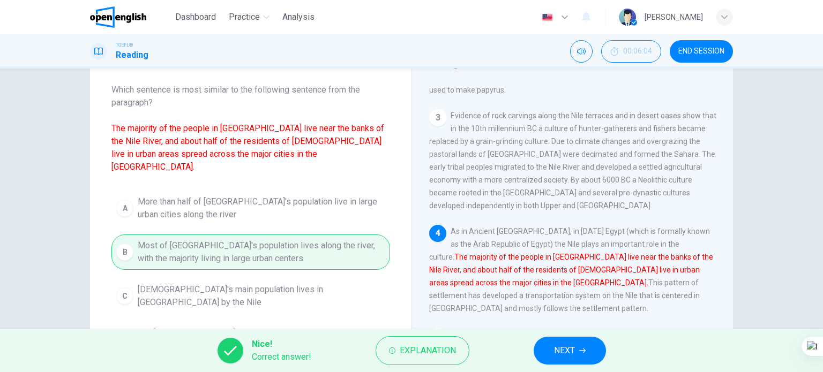 This screenshot has width=823, height=372. Describe the element at coordinates (281, 357) in the screenshot. I see `span: Correct answer!` at that location.